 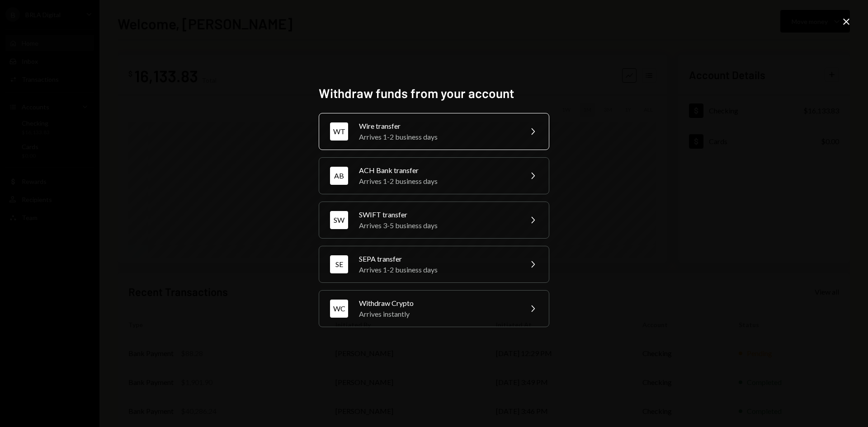 I want to click on button: WTWire transferArrives 1-2 business days, so click(x=434, y=132).